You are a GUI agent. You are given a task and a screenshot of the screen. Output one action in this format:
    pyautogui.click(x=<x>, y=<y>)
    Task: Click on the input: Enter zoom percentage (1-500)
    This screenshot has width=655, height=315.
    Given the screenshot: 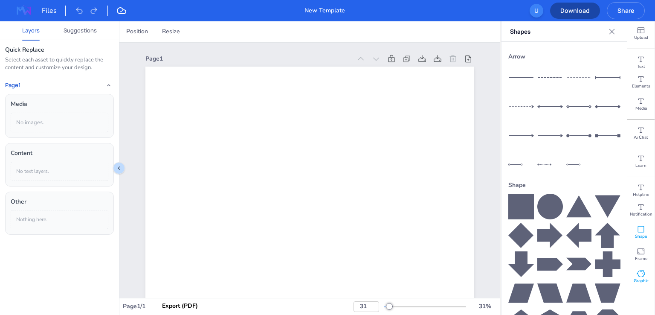 What is the action you would take?
    pyautogui.click(x=367, y=306)
    